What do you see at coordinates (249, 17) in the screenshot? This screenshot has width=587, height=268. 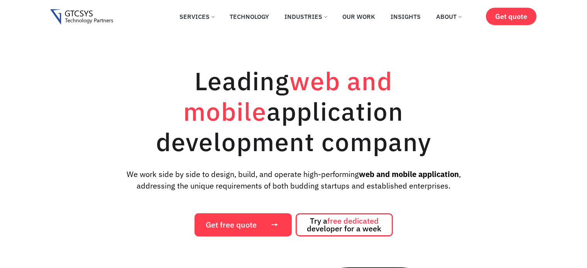 I see `a: Technology` at bounding box center [249, 17].